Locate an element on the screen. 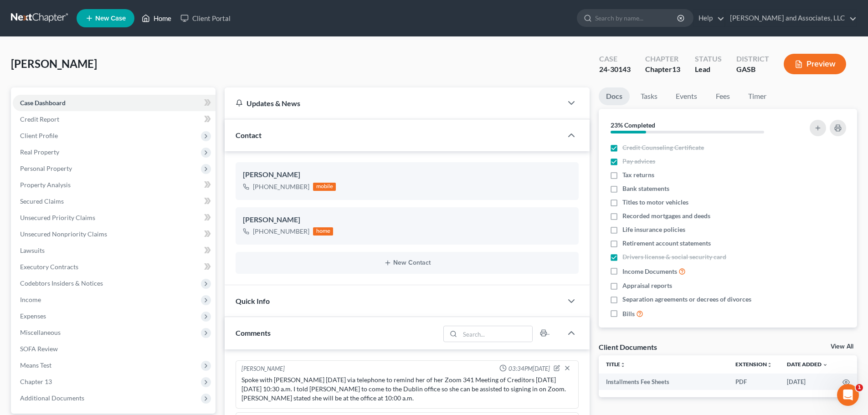  span: 13 is located at coordinates (676, 69).